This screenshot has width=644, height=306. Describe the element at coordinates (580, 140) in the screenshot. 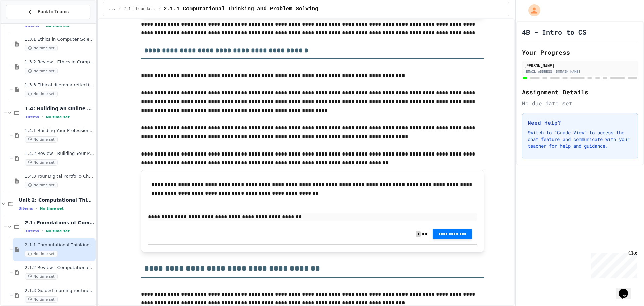

I see `p: Switch to "Grade View" to access the chat feature and communicate with your teacher for help and ...` at that location.